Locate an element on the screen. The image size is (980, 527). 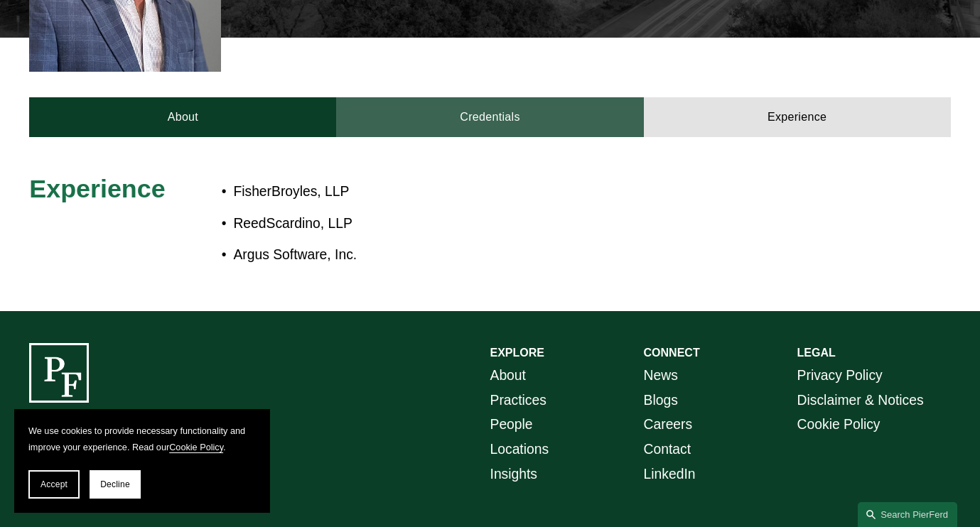
a: Careers is located at coordinates (668, 425).